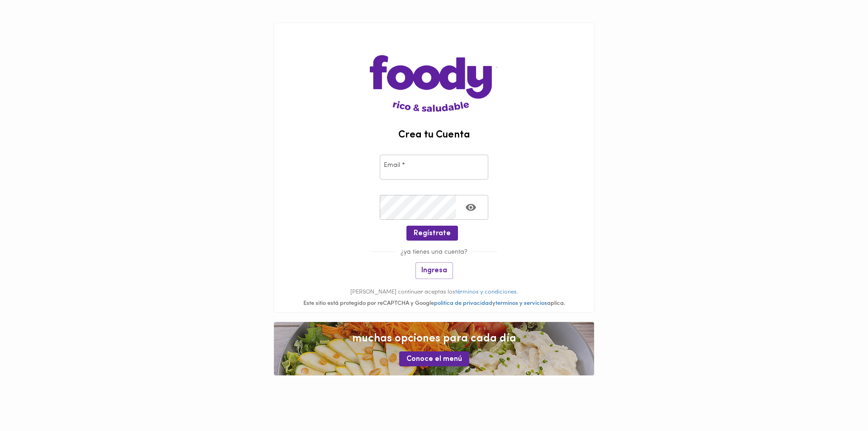 The width and height of the screenshot is (868, 431). I want to click on span: Conoce el menú, so click(434, 359).